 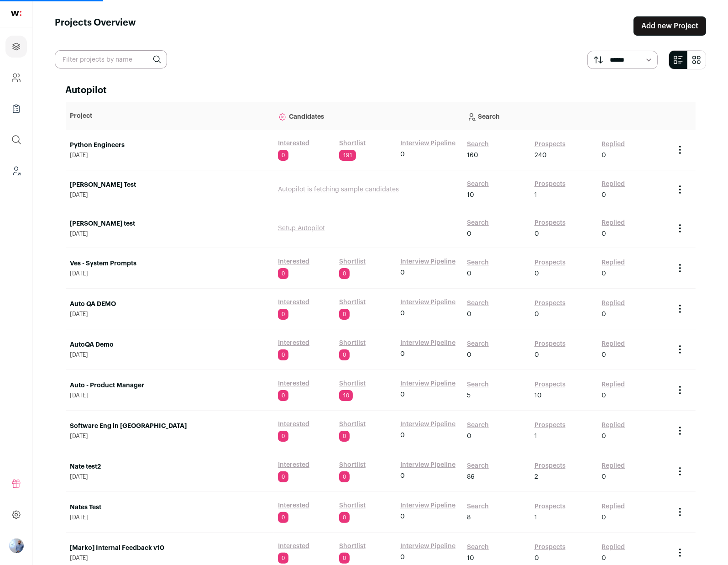 What do you see at coordinates (541, 155) in the screenshot?
I see `span: 240` at bounding box center [541, 155].